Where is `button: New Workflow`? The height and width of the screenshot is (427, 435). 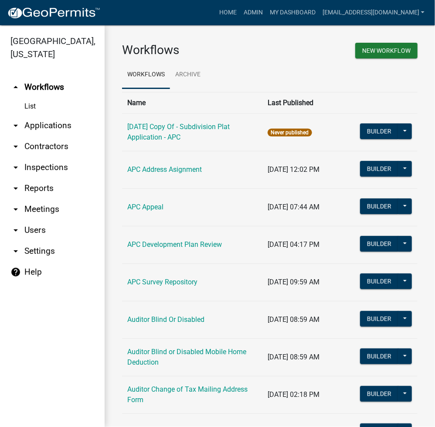
button: New Workflow is located at coordinates (386, 51).